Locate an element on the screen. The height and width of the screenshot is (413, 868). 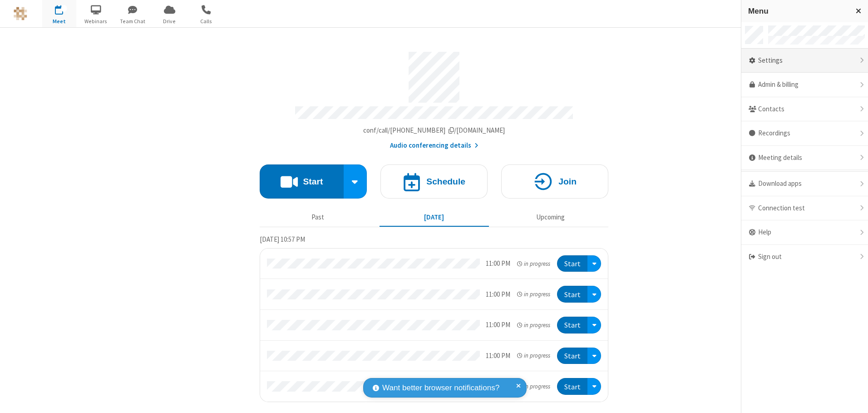
button: Join is located at coordinates (555, 182).